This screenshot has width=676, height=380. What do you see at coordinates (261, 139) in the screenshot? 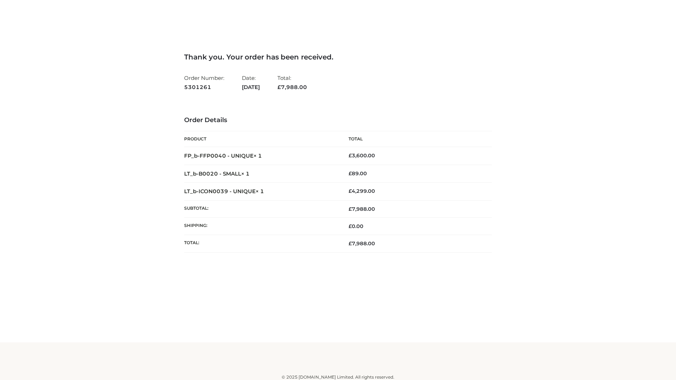
I see `th: Product` at bounding box center [261, 139].